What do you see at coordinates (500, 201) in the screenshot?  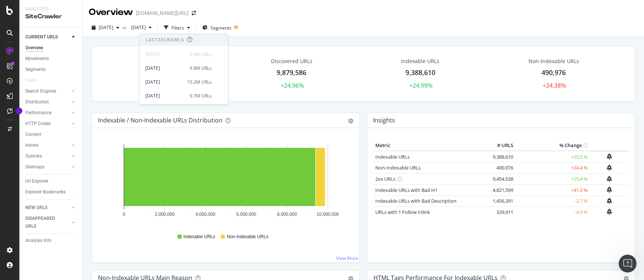 I see `td: 1,456,391` at bounding box center [500, 201].